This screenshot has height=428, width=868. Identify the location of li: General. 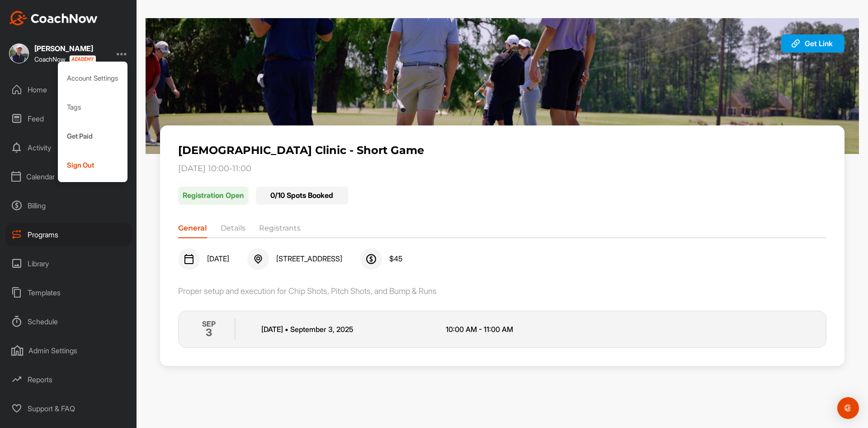
(193, 230).